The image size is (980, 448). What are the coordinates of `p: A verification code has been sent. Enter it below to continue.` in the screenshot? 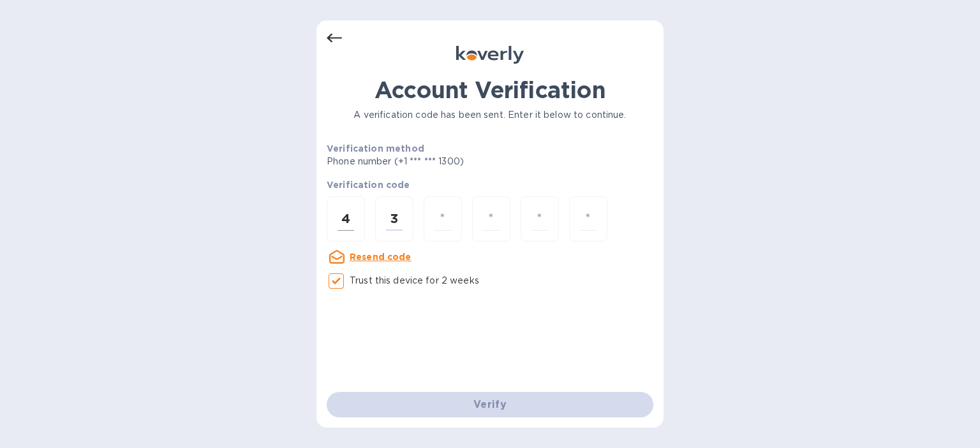 It's located at (490, 115).